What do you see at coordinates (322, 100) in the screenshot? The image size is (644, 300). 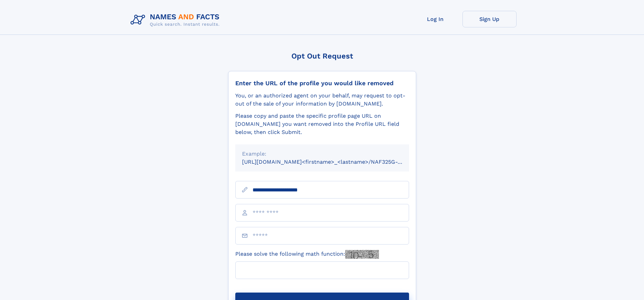 I see `div: You, or an authorized agent on your behalf, may request to opt-out of the sale of your informatio...` at bounding box center [322, 100].